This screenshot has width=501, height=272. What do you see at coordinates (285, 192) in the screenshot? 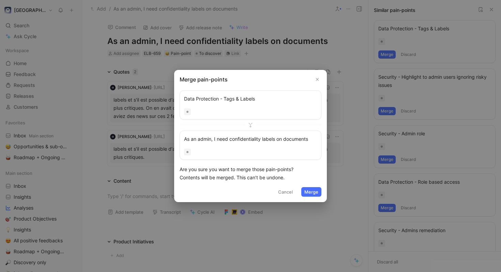
I see `button: Cancel` at bounding box center [285, 192].